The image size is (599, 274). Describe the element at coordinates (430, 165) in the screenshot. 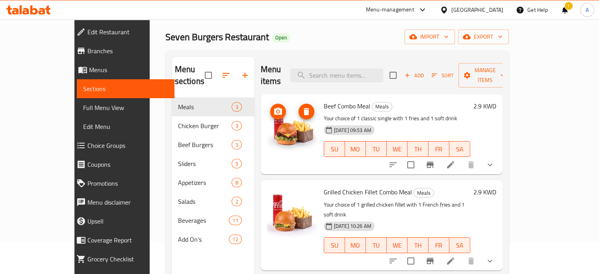

I see `button: Branch-specific-item` at that location.